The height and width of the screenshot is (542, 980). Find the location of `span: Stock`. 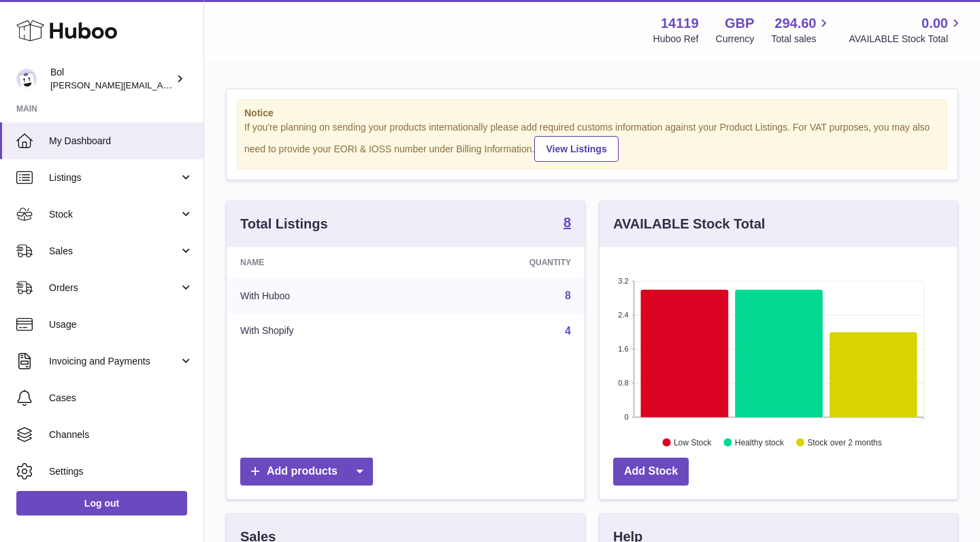

span: Stock is located at coordinates (113, 214).